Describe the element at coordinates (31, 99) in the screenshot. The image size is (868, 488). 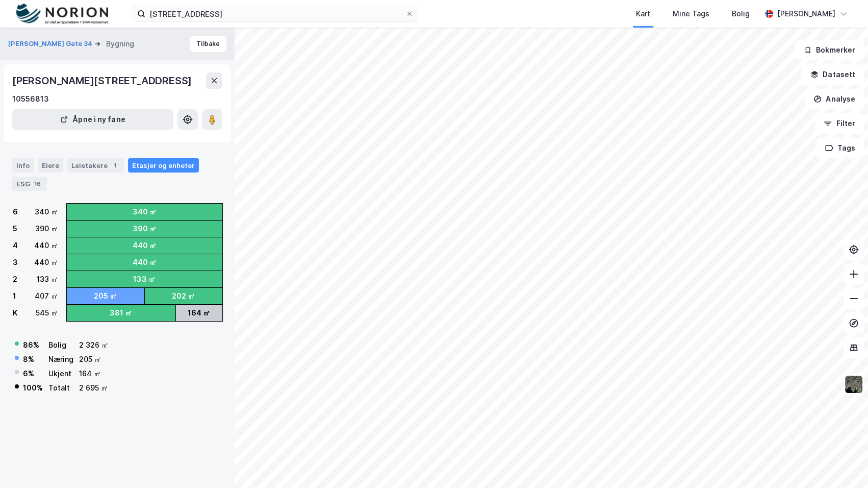
I see `div: 10556813` at that location.